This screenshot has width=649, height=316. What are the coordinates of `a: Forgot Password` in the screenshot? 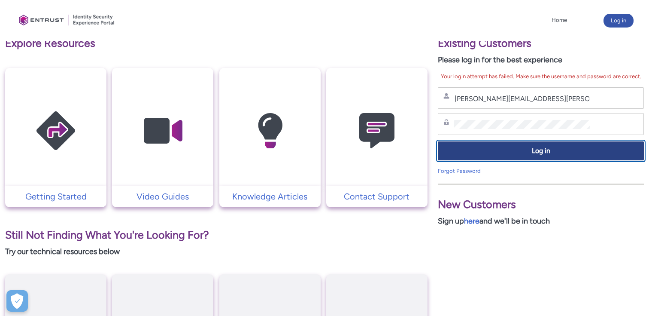 It's located at (459, 170).